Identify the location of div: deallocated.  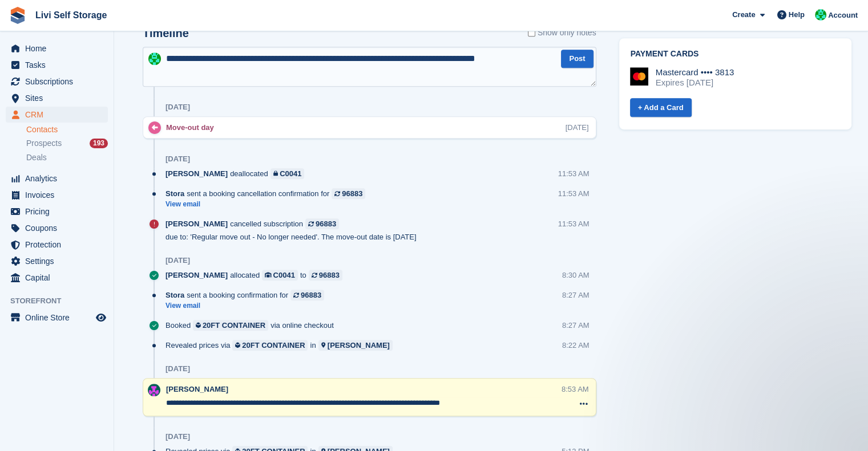
(237, 174).